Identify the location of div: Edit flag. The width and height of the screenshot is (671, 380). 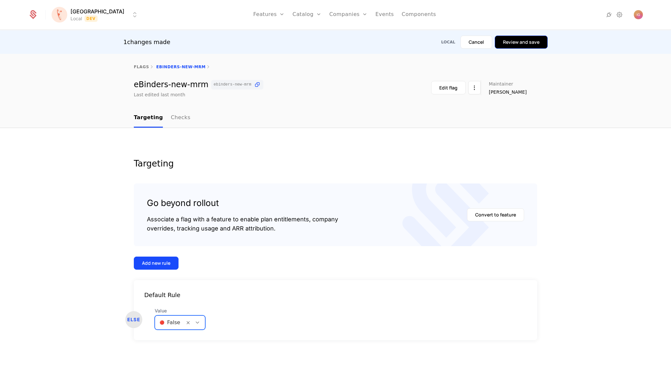
(448, 88).